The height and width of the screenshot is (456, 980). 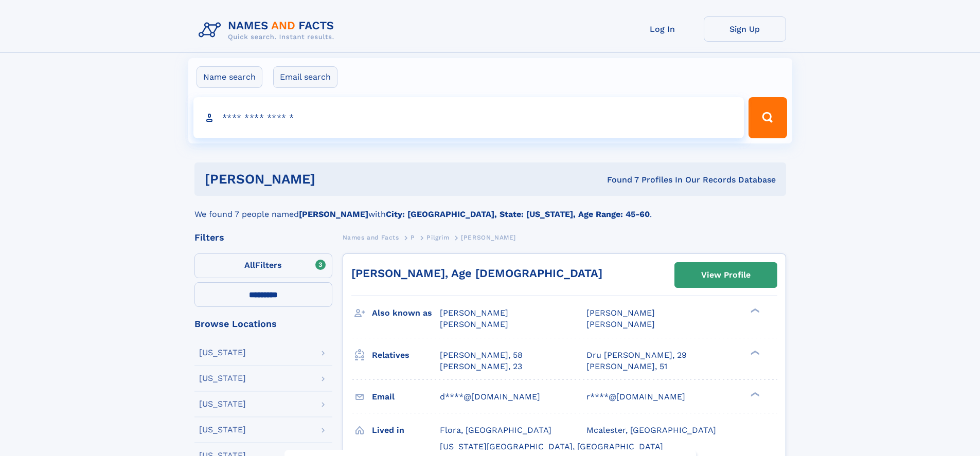 I want to click on h3: Lived in, so click(x=406, y=431).